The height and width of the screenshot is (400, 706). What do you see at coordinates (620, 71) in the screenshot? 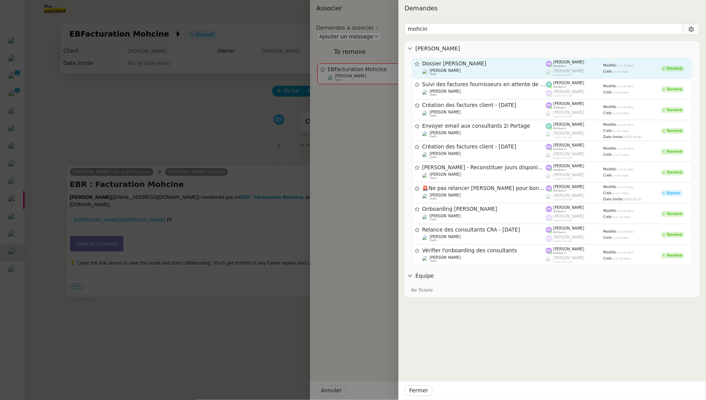
I see `span: il y a 5 mois` at bounding box center [620, 71].